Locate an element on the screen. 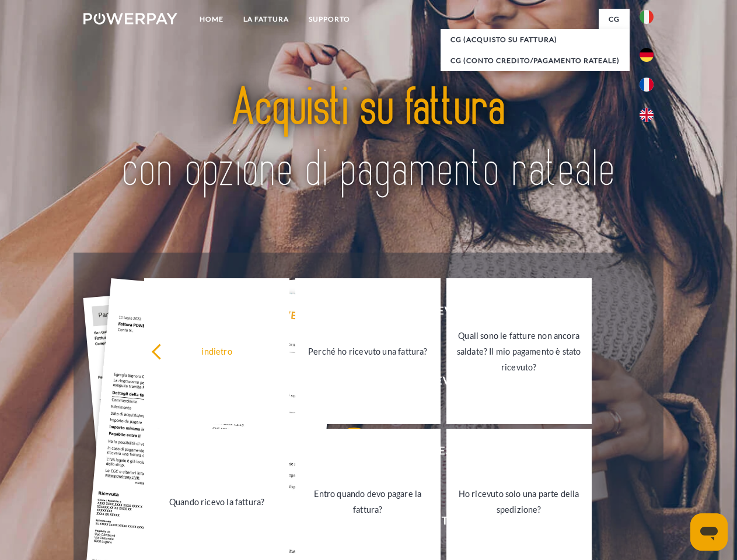  a: CG (Conto Credito/Pagamento rateale) is located at coordinates (535, 60).